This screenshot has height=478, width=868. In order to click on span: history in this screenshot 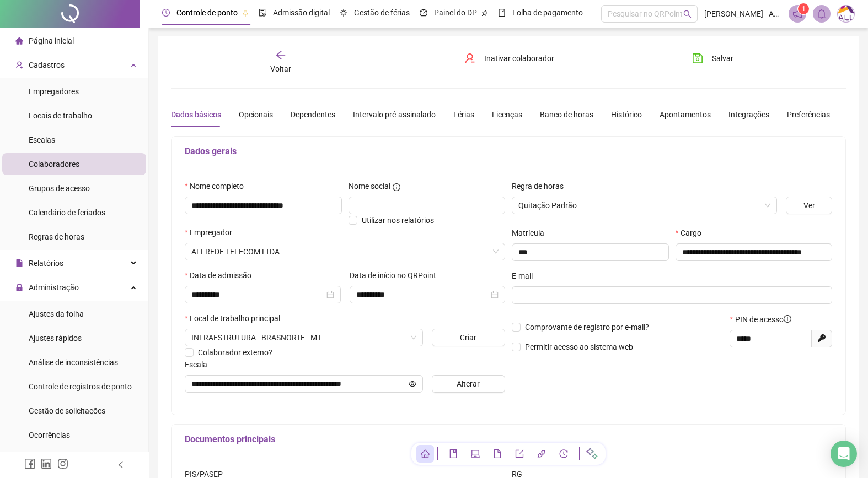, I will do `click(563, 454)`.